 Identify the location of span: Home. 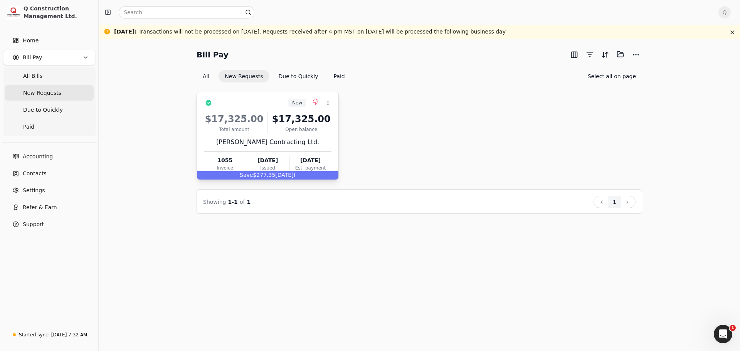
(30, 40).